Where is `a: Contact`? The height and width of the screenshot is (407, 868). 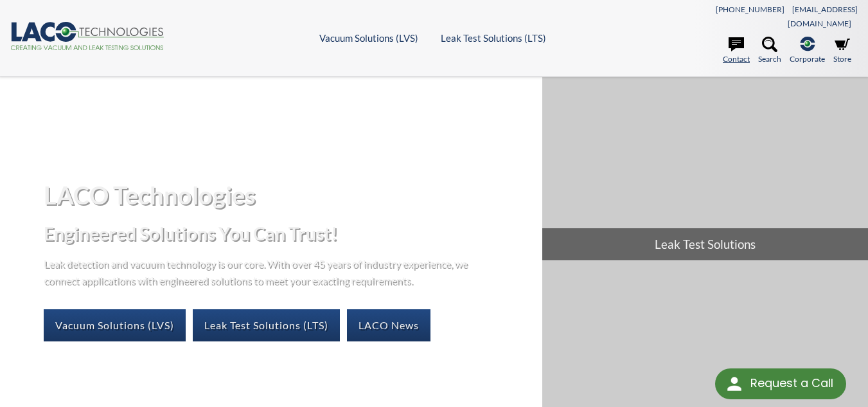 a: Contact is located at coordinates (736, 51).